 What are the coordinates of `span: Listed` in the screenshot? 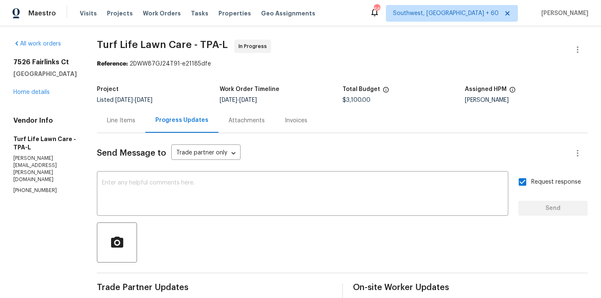 It's located at (124, 100).